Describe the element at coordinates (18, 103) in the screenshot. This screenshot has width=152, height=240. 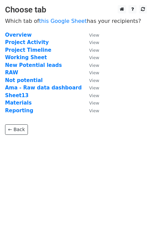
I see `a: Materials` at that location.